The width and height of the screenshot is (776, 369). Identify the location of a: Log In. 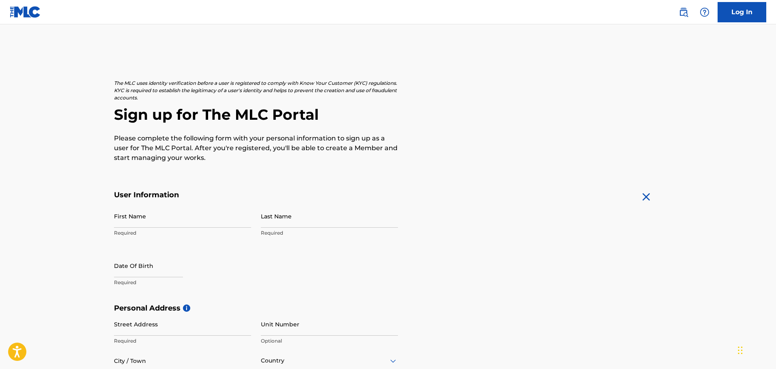
(742, 12).